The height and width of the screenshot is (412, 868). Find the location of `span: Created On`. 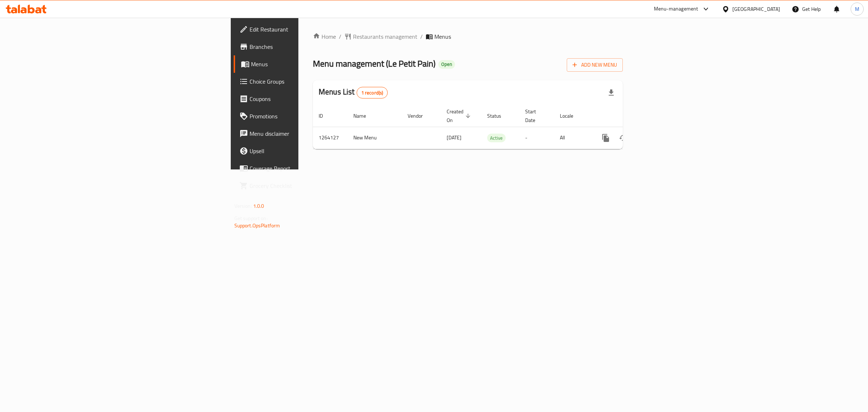

span: Created On is located at coordinates (459, 116).